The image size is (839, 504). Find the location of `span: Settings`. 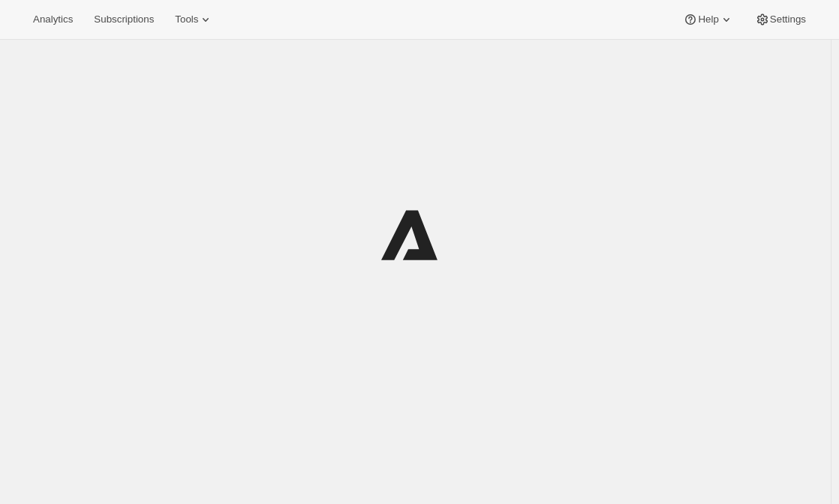

span: Settings is located at coordinates (788, 19).